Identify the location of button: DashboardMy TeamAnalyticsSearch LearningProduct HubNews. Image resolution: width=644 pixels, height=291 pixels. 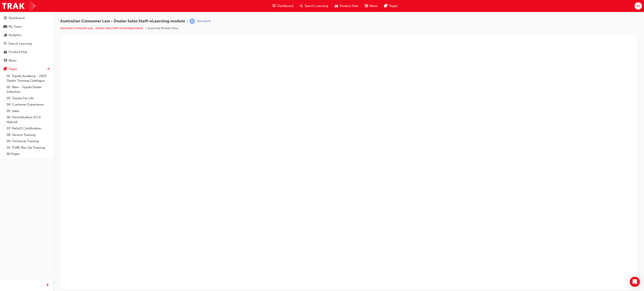
(27, 39).